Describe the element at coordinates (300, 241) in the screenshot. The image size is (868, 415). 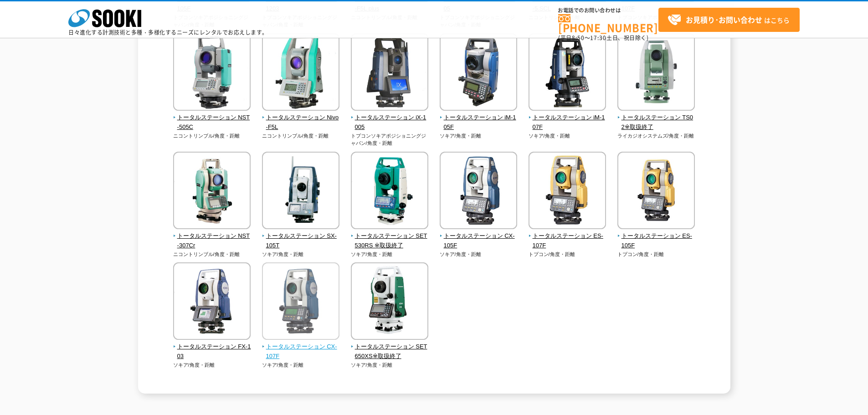
I see `span: トータルステーション SX-105T` at that location.